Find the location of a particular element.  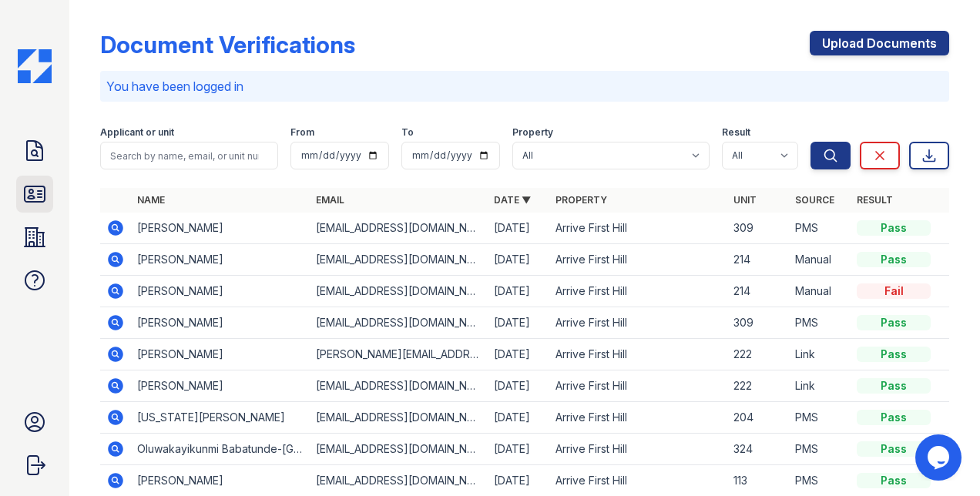

label: Property is located at coordinates (532, 132).